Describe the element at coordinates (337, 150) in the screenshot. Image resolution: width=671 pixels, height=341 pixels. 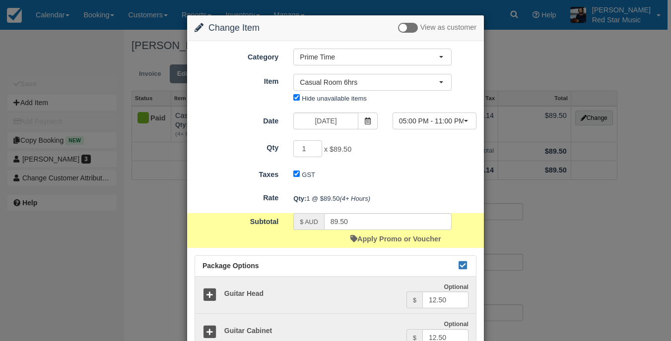
I see `span: x $89.50` at that location.